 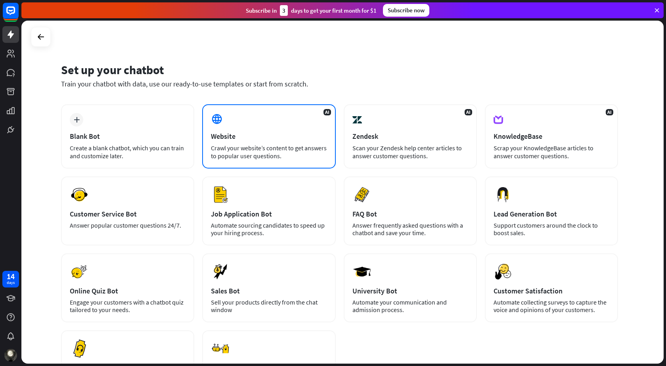 What do you see at coordinates (269, 306) in the screenshot?
I see `div: Sell your products directly from the chat window` at bounding box center [269, 306].